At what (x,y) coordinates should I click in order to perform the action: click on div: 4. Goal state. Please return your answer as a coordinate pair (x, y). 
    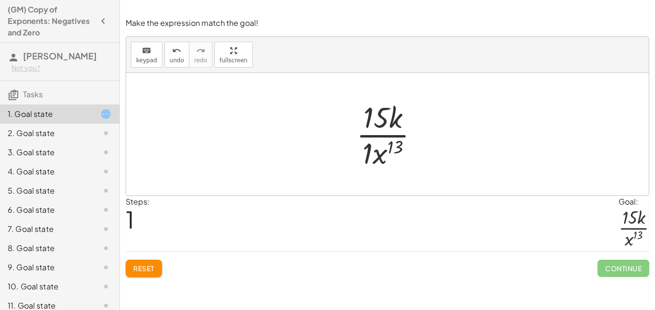
    Looking at the image, I should click on (46, 172).